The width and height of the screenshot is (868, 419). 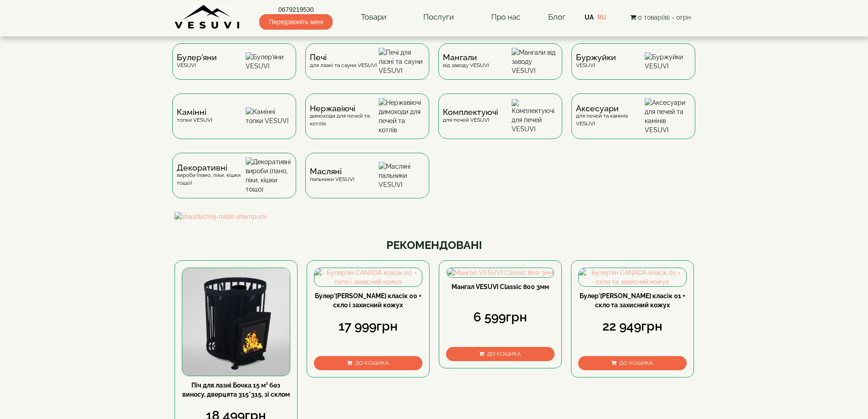 I want to click on button: 0 товар(ів) - 0грн, so click(x=660, y=18).